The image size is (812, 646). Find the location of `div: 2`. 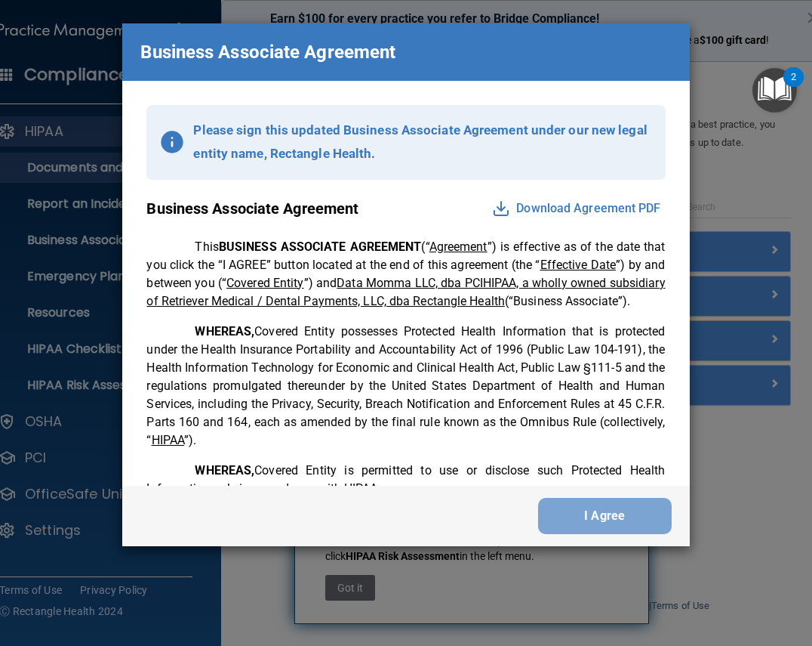

div: 2 is located at coordinates (794, 87).